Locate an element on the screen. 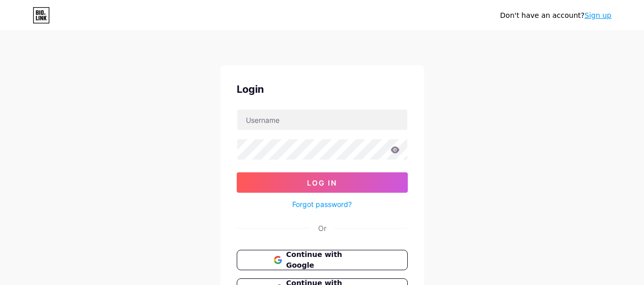 This screenshot has height=285, width=644. a: Continue with Google is located at coordinates (323, 260).